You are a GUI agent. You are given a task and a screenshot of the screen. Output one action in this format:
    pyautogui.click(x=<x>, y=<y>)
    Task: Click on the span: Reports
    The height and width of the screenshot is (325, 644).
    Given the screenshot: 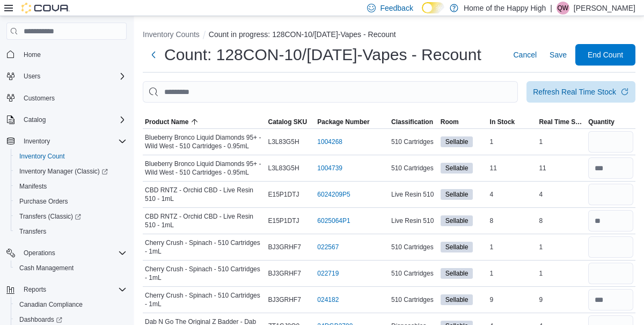 What is the action you would take?
    pyautogui.click(x=35, y=289)
    